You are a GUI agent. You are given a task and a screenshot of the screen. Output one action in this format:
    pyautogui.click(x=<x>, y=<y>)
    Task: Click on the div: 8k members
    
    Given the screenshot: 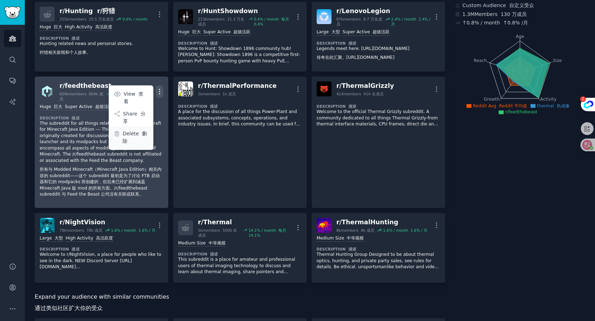 What is the action you would take?
    pyautogui.click(x=355, y=230)
    